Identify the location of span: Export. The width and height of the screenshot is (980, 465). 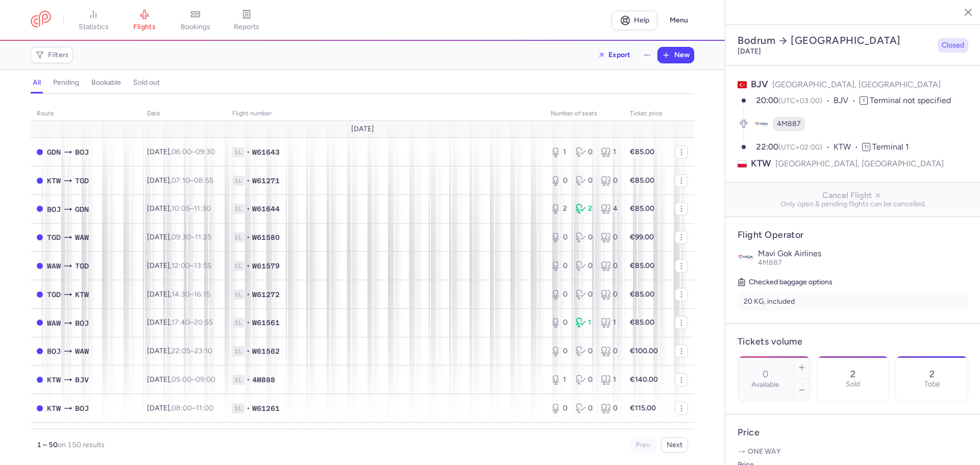
(619, 54).